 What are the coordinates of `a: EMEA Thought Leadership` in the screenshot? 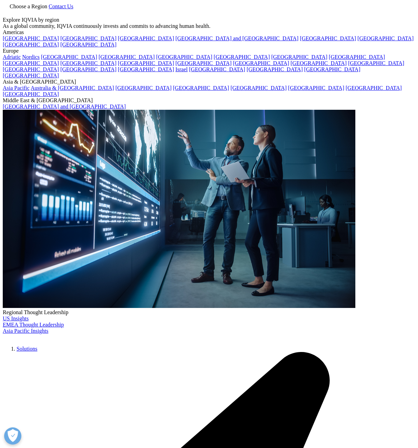 It's located at (33, 325).